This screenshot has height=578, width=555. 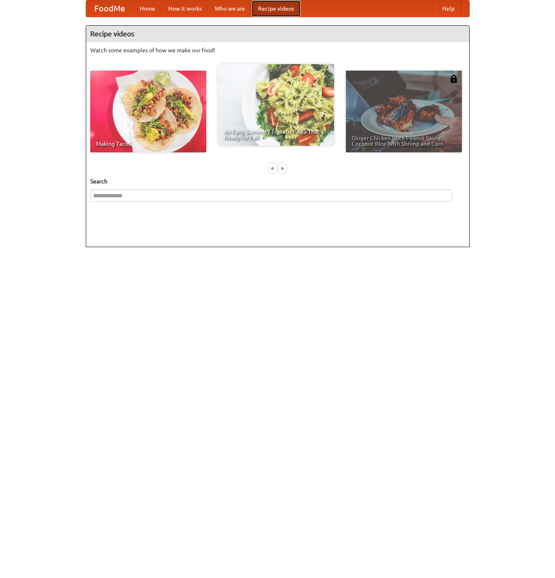 I want to click on h5: Search, so click(x=278, y=181).